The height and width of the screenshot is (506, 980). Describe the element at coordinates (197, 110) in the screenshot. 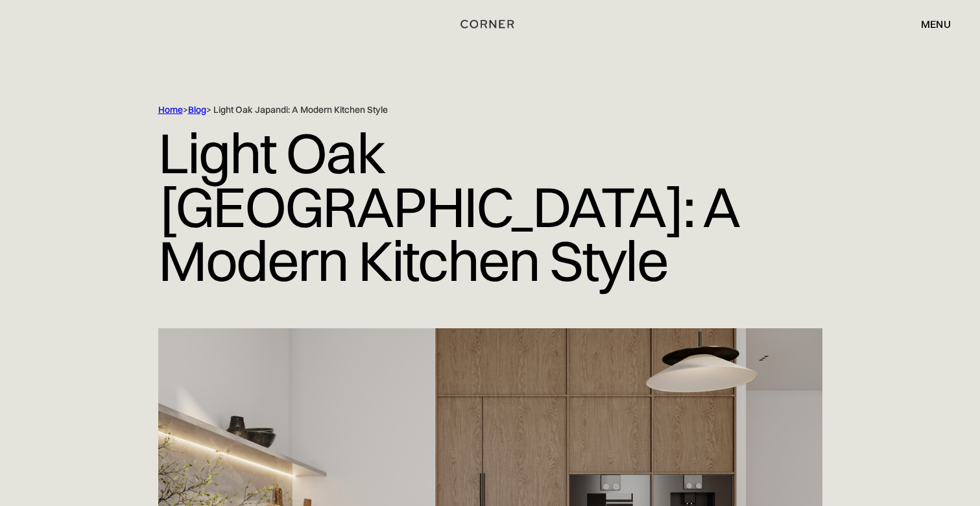

I see `a: Blog` at that location.